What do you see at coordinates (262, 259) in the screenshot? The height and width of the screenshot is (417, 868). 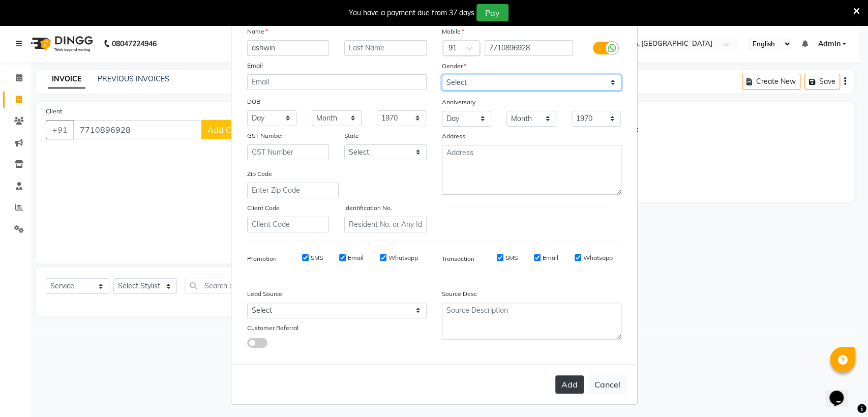 I see `label: Promotion` at bounding box center [262, 259].